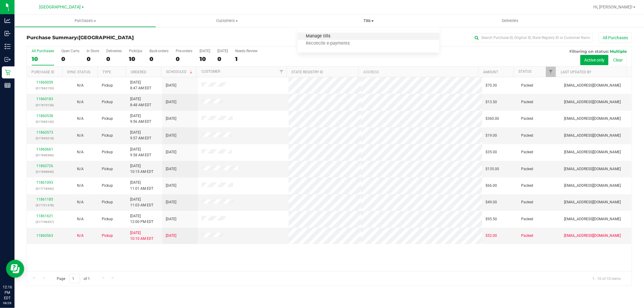  I want to click on span: Customers, so click(226, 21).